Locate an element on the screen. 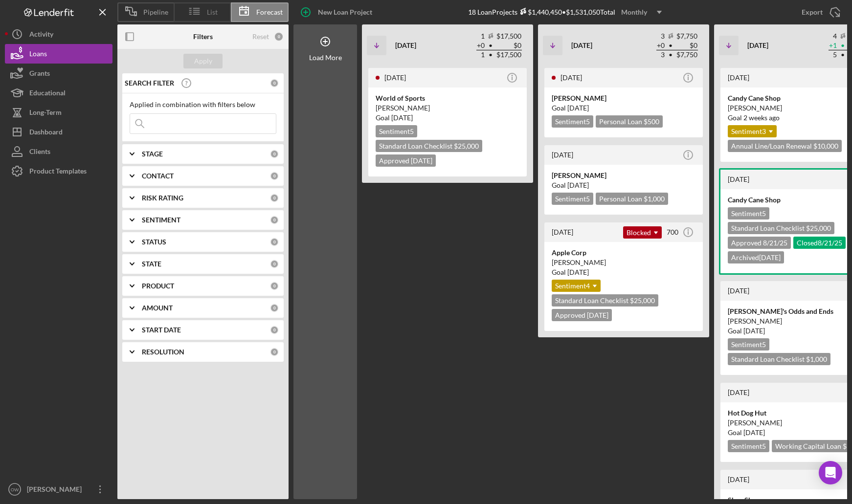 This screenshot has width=852, height=504. button: Activity is located at coordinates (59, 34).